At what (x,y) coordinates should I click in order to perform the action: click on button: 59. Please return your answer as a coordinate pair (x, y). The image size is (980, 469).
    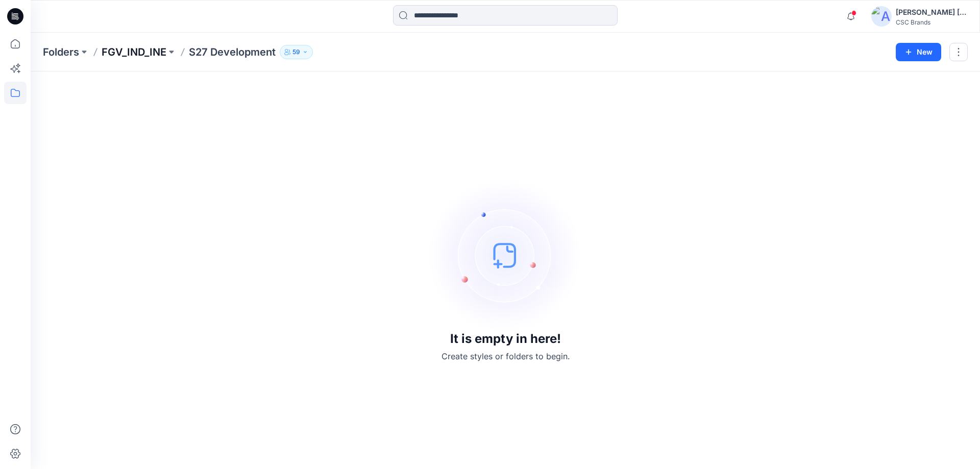
    Looking at the image, I should click on (296, 52).